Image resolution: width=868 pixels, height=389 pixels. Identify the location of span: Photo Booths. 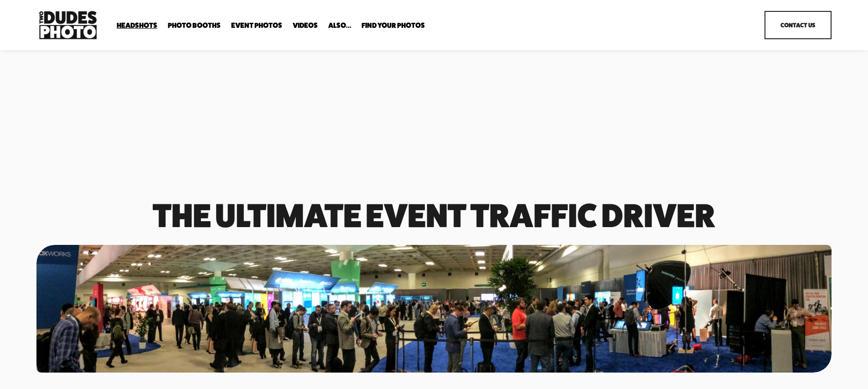
(194, 25).